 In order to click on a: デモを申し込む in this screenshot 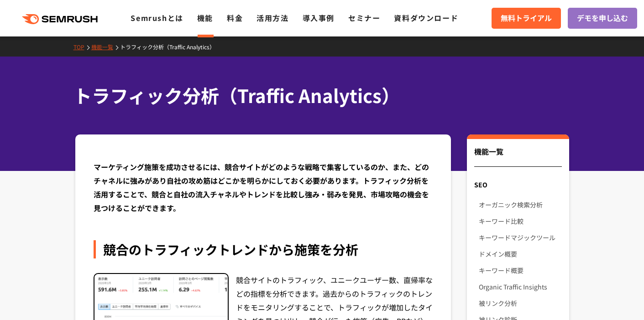, I will do `click(602, 18)`.